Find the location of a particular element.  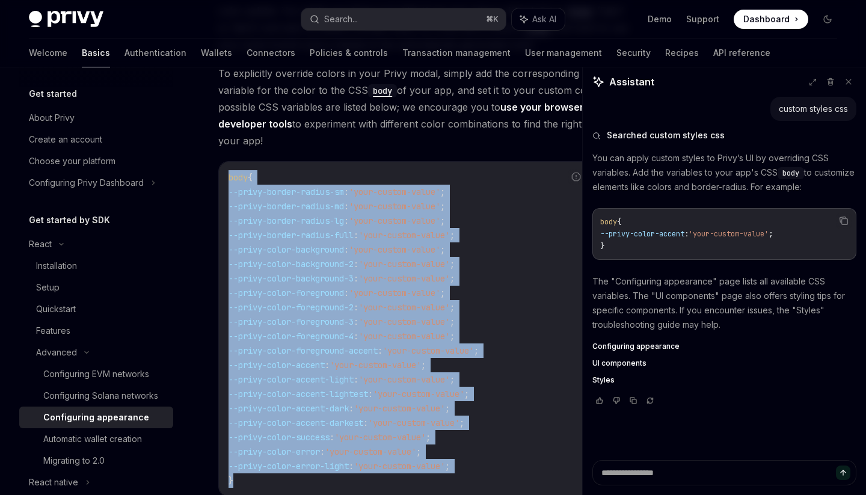

span: --privy-color-background-2 is located at coordinates (291, 264).